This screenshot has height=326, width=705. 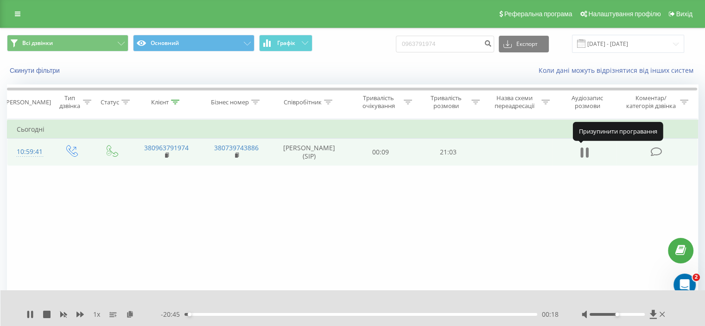 What do you see at coordinates (380, 152) in the screenshot?
I see `td: 00:09` at bounding box center [380, 152].